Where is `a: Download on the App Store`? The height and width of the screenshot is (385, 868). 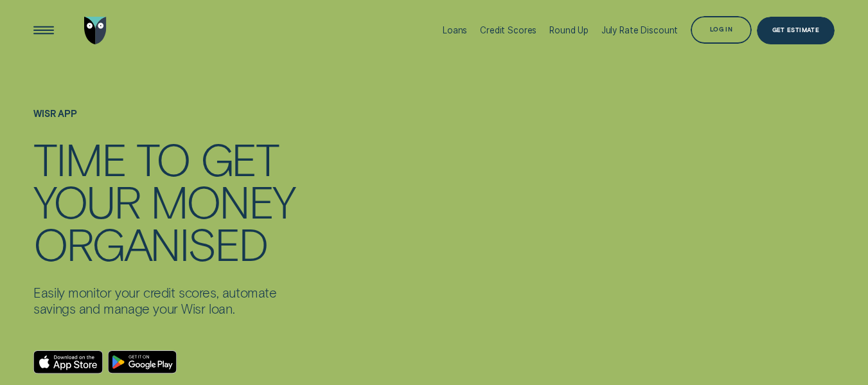
a: Download on the App Store is located at coordinates (68, 362).